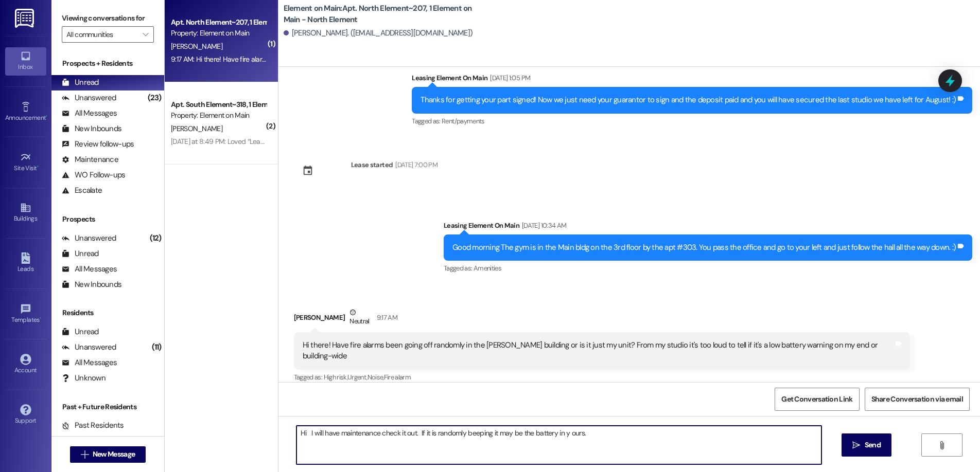 The height and width of the screenshot is (472, 980). Describe the element at coordinates (26, 314) in the screenshot. I see `a: Templates •` at that location.